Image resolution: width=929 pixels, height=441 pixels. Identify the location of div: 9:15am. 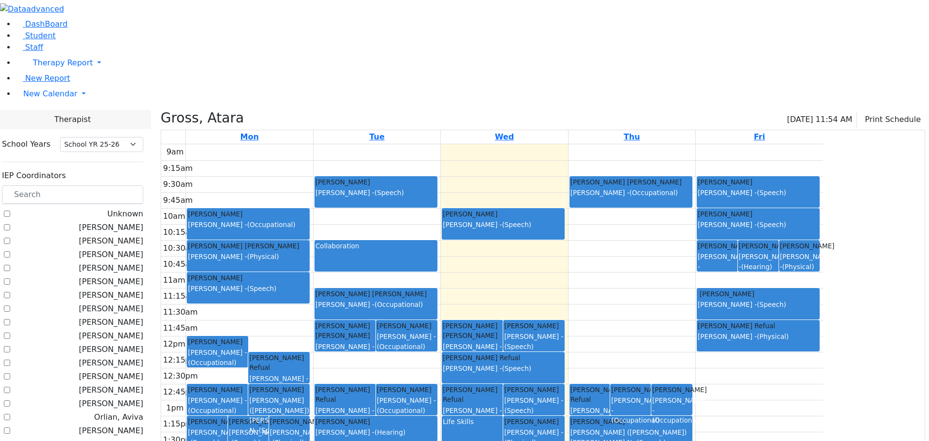
(177, 168).